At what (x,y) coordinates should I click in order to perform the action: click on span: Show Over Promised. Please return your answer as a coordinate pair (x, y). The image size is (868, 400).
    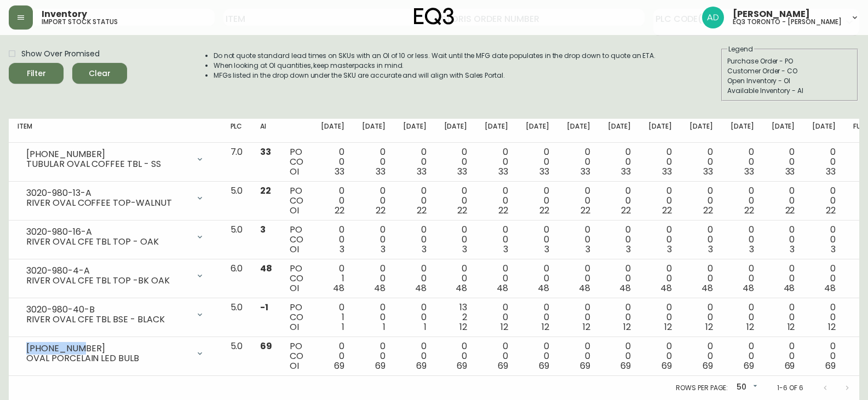
    Looking at the image, I should click on (60, 53).